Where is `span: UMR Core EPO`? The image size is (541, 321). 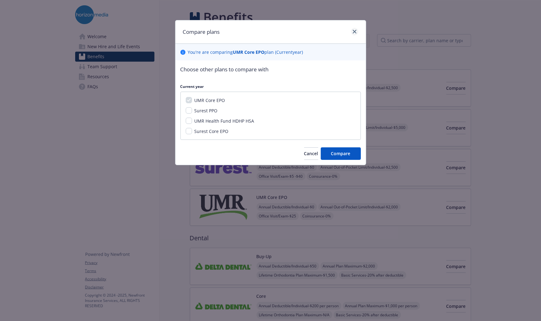 span: UMR Core EPO is located at coordinates (210, 100).